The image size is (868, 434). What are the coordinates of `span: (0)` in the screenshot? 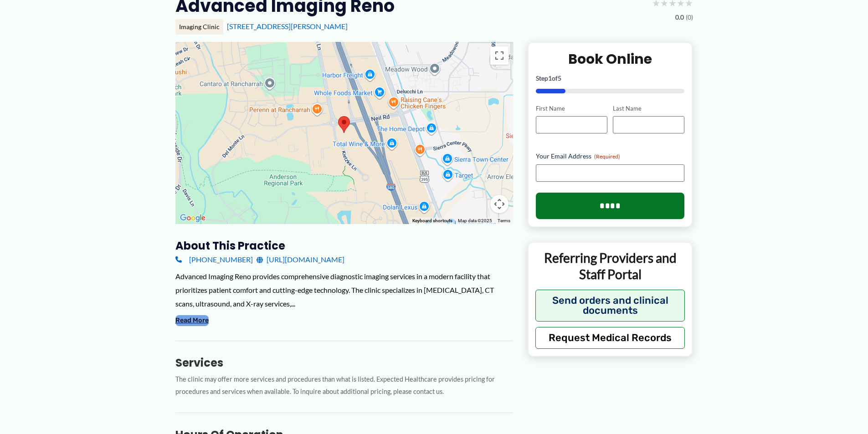 It's located at (689, 17).